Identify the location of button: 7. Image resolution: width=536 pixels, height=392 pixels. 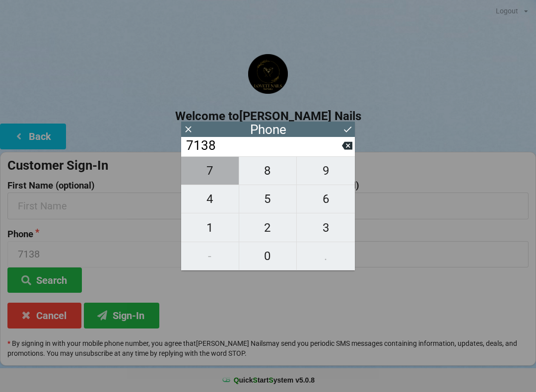
(210, 171).